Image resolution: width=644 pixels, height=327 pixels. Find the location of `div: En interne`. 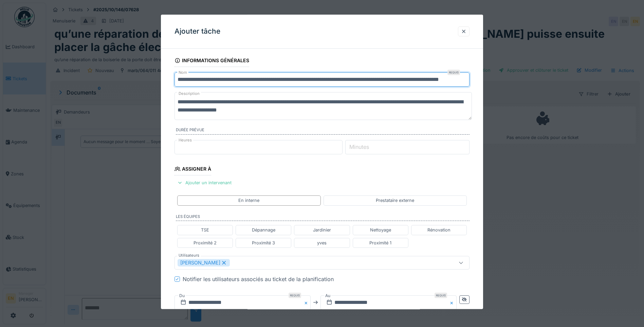

div: En interne is located at coordinates (249, 201).